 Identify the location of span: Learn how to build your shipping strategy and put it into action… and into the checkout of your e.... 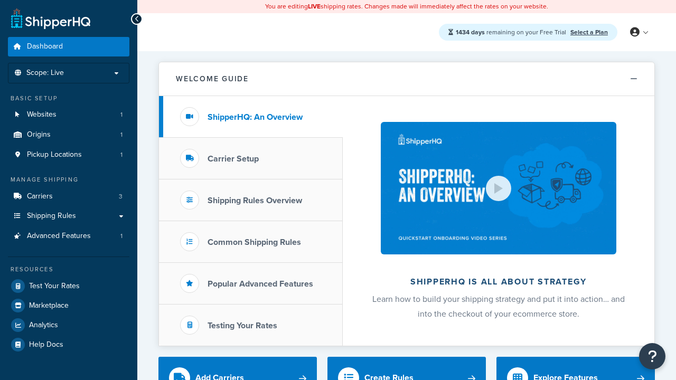
(498, 306).